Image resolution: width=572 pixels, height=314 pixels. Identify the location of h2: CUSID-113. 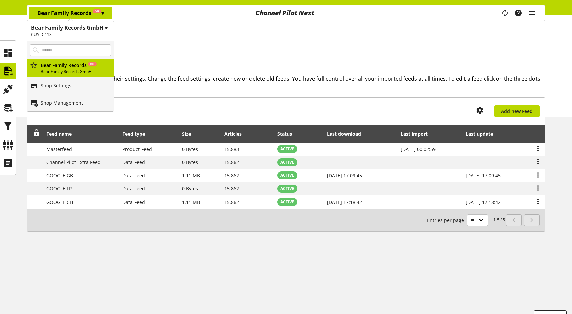
(70, 35).